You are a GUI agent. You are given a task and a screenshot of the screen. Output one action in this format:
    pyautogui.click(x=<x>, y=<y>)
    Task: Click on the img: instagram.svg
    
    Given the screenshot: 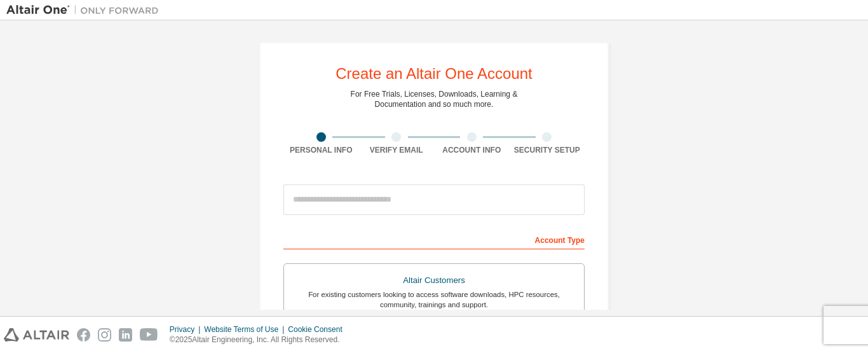 What is the action you would take?
    pyautogui.click(x=104, y=334)
    